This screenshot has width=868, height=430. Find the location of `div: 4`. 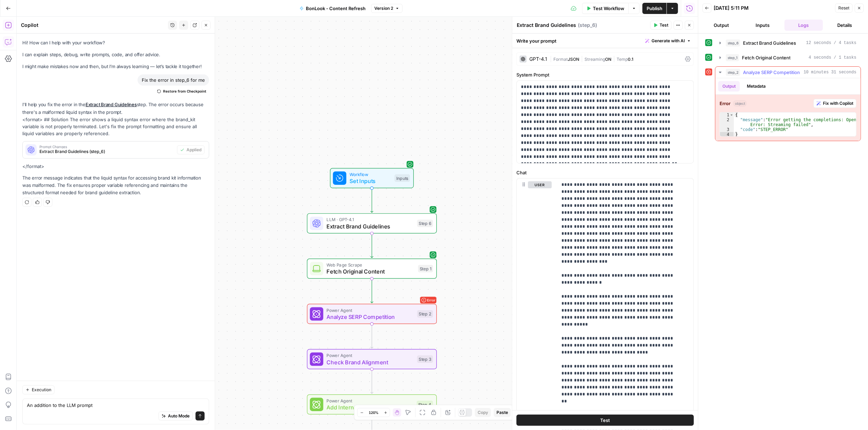

div: 4 is located at coordinates (727, 135).